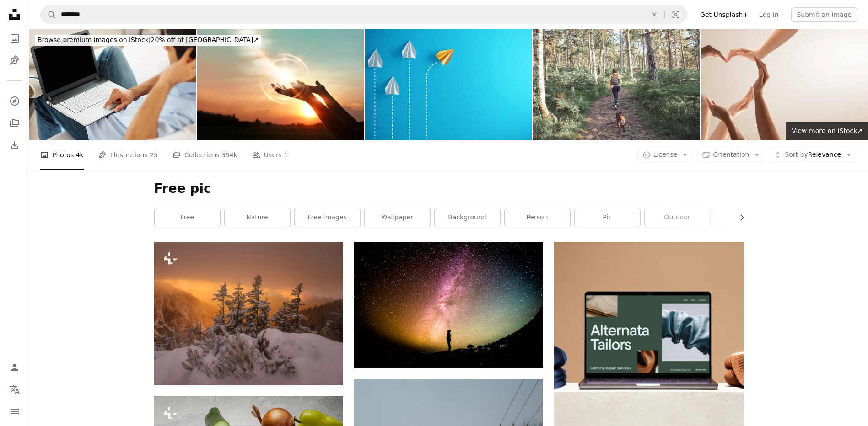 This screenshot has height=426, width=868. Describe the element at coordinates (229, 155) in the screenshot. I see `span: 394k` at that location.